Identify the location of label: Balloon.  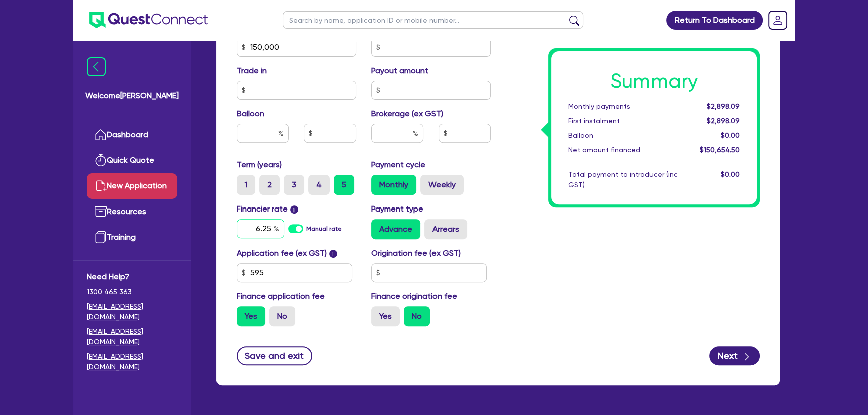
(250, 114).